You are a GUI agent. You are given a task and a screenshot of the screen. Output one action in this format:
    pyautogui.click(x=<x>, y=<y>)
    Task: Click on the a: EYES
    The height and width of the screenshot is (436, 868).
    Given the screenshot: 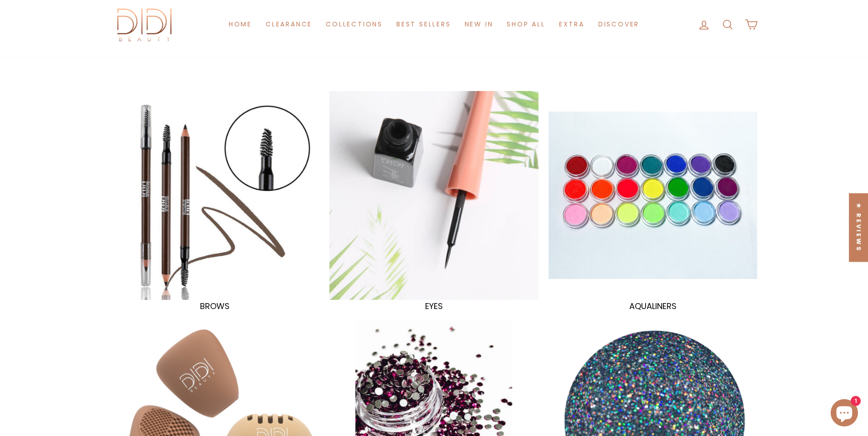 What is the action you would take?
    pyautogui.click(x=434, y=200)
    